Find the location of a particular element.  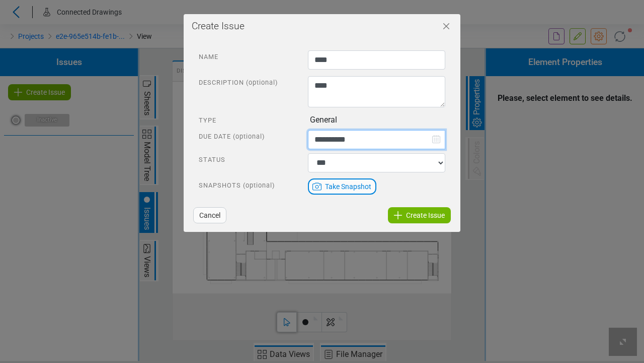

div: General is located at coordinates (377, 120).